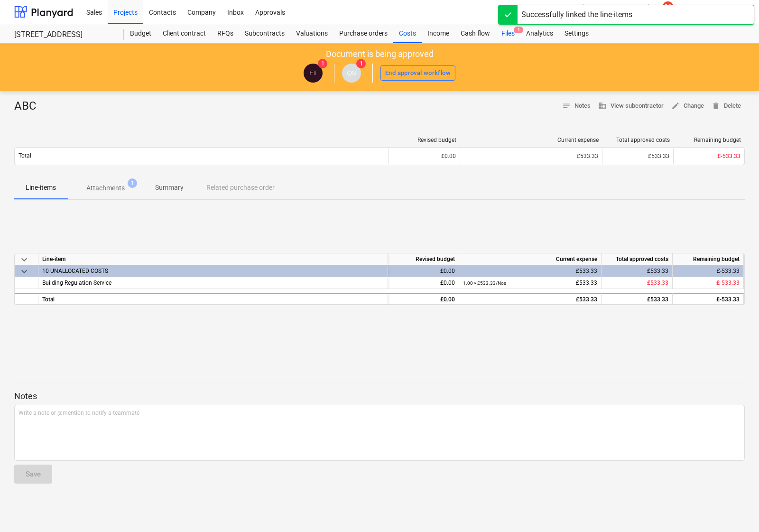 The height and width of the screenshot is (532, 759). I want to click on a: Purchase orders, so click(363, 33).